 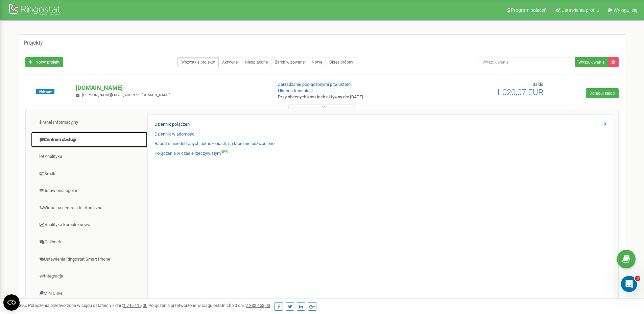 I want to click on a: Panel Informacyjny, so click(x=89, y=123).